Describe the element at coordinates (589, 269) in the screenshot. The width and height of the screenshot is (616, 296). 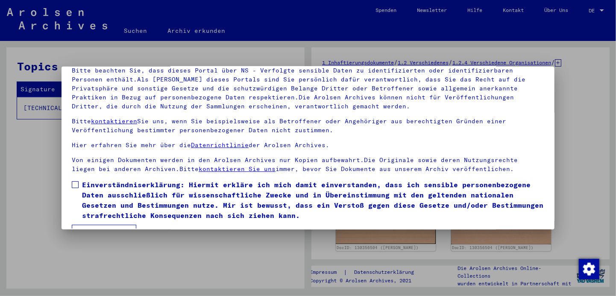
I see `img: Change consent` at that location.